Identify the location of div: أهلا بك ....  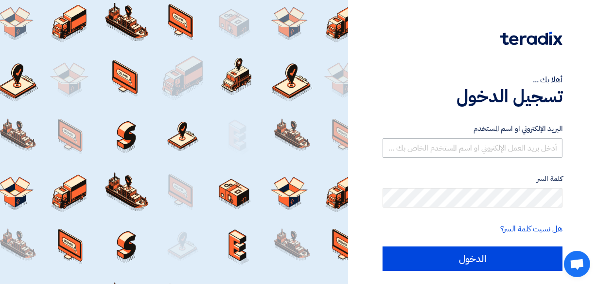
(473, 80).